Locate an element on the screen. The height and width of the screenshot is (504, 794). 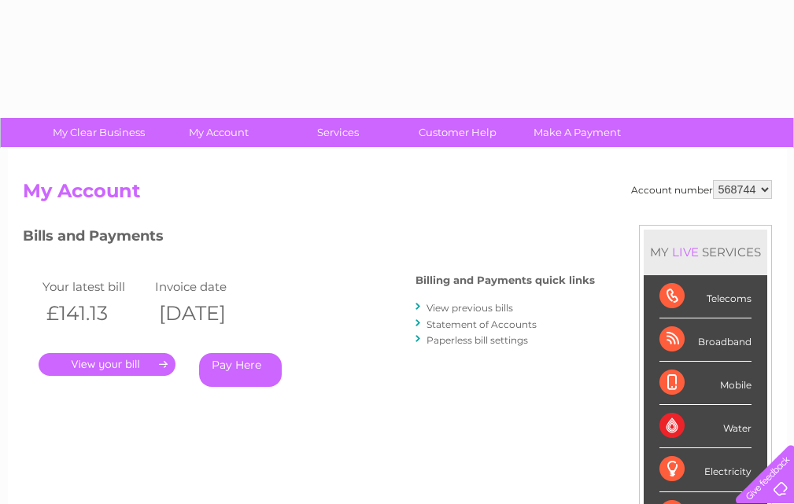
div: Broadband is located at coordinates (705, 340).